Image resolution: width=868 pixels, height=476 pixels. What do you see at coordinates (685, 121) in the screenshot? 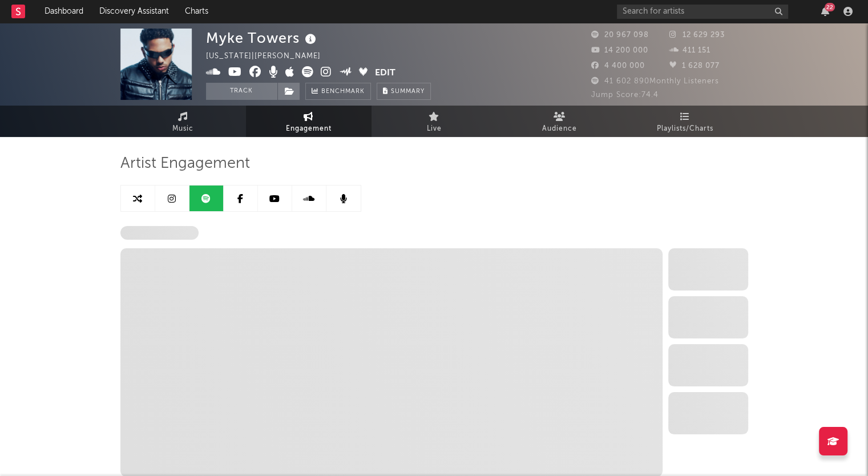
I see `a: Playlists/Charts` at bounding box center [685, 121].